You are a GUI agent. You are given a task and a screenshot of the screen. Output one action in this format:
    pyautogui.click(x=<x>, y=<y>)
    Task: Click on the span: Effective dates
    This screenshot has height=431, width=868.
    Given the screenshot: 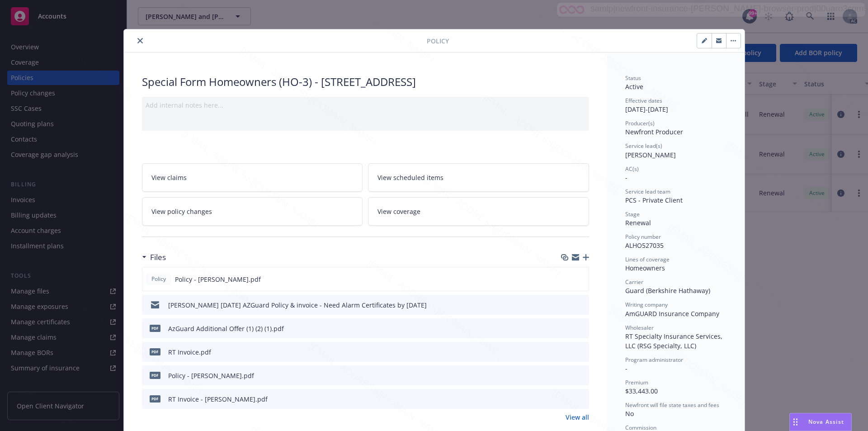 What is the action you would take?
    pyautogui.click(x=643, y=101)
    